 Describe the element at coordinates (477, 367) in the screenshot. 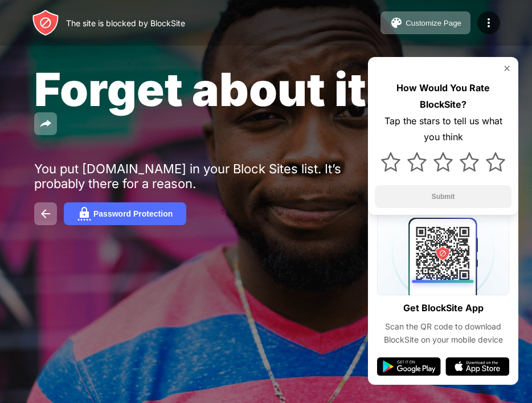

I see `img: app-store.svg` at that location.